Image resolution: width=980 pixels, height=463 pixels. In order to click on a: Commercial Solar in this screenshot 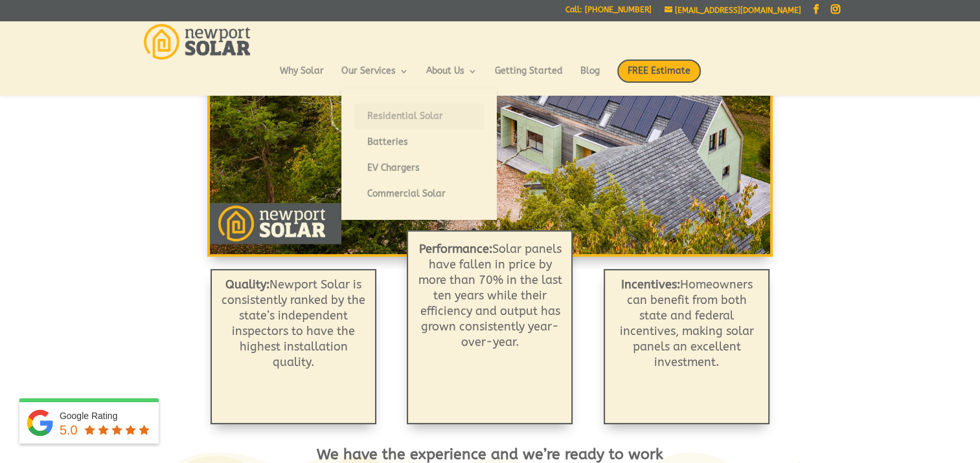, I will do `click(419, 194)`.